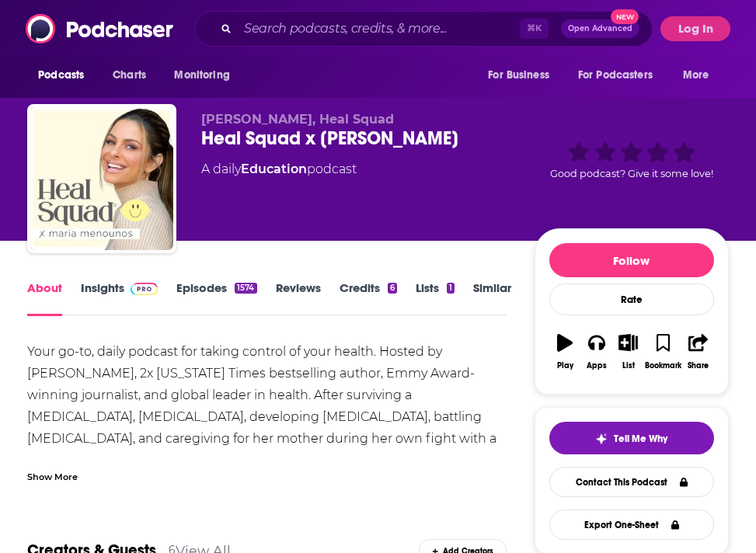 The width and height of the screenshot is (756, 553). What do you see at coordinates (597, 366) in the screenshot?
I see `div: Apps` at bounding box center [597, 366].